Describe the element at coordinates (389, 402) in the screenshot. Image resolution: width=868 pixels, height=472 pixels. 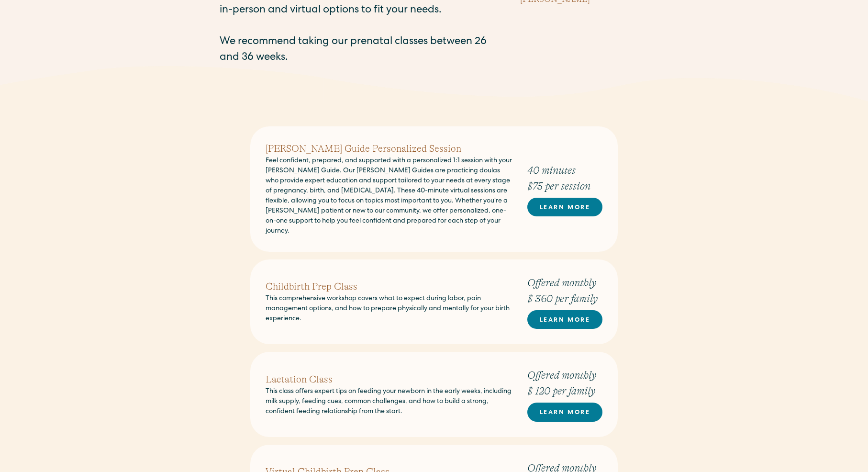
I see `p: This class offers expert tips on feeding your newborn in the early weeks, including milk supply, ...` at that location.